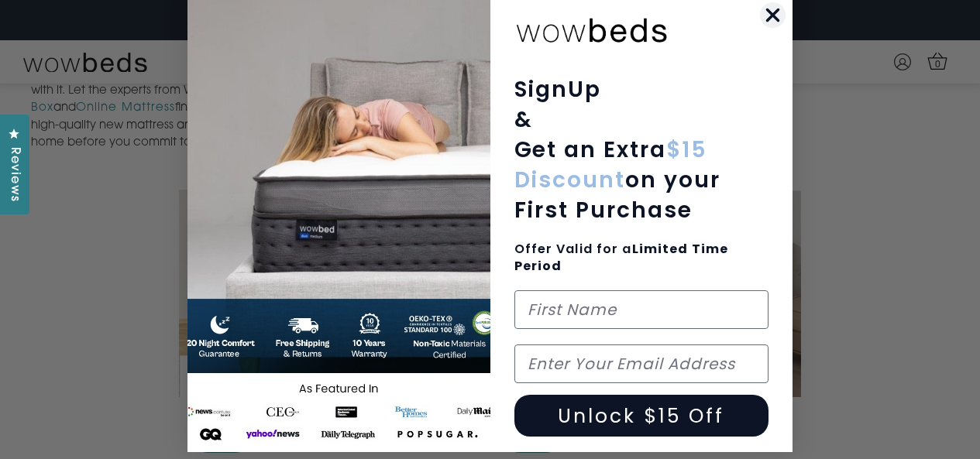 The height and width of the screenshot is (459, 980). I want to click on button: Unlock $15 Off, so click(642, 415).